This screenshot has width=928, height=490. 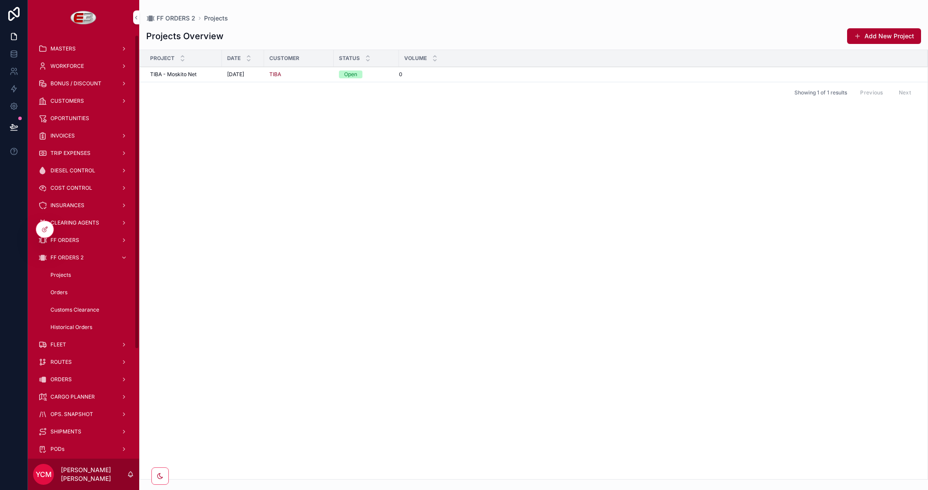 What do you see at coordinates (84, 414) in the screenshot?
I see `a: OPS. SNAPSHOT` at bounding box center [84, 414].